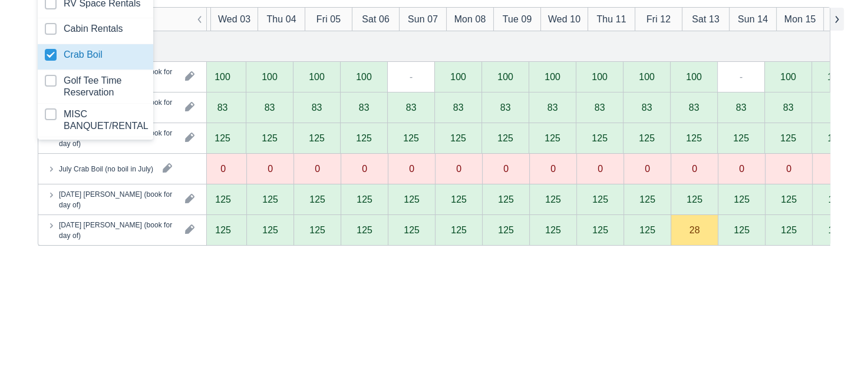  I want to click on div: Thu 11, so click(612, 19).